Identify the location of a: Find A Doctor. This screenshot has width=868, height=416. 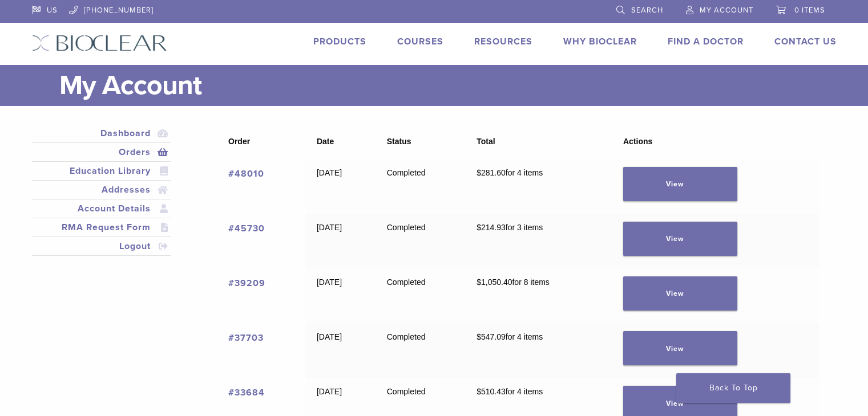
(706, 41).